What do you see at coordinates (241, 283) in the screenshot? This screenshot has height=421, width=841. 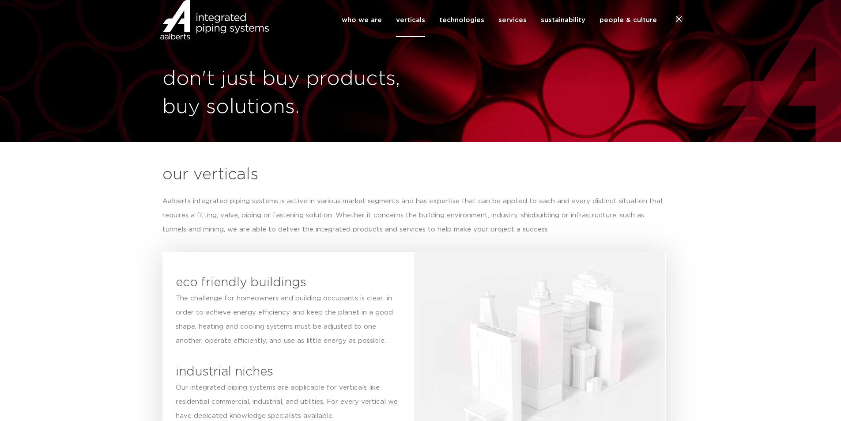 I see `h3: eco friendly buildings` at bounding box center [241, 283].